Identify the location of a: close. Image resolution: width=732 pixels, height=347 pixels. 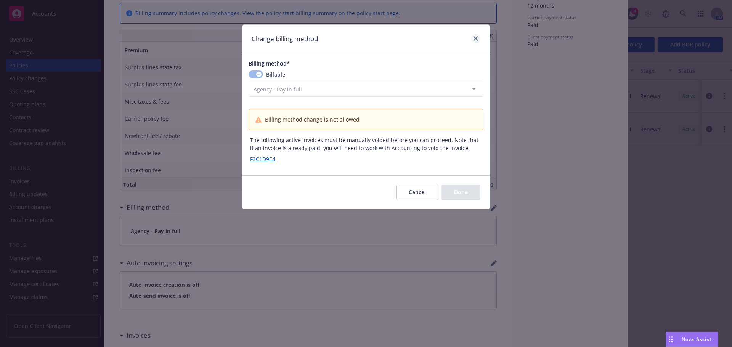
(476, 38).